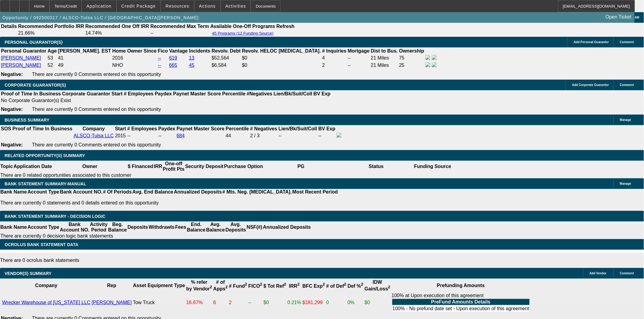 The width and height of the screenshot is (644, 319). What do you see at coordinates (315, 192) in the screenshot?
I see `th: Most Recent Period` at bounding box center [315, 192].